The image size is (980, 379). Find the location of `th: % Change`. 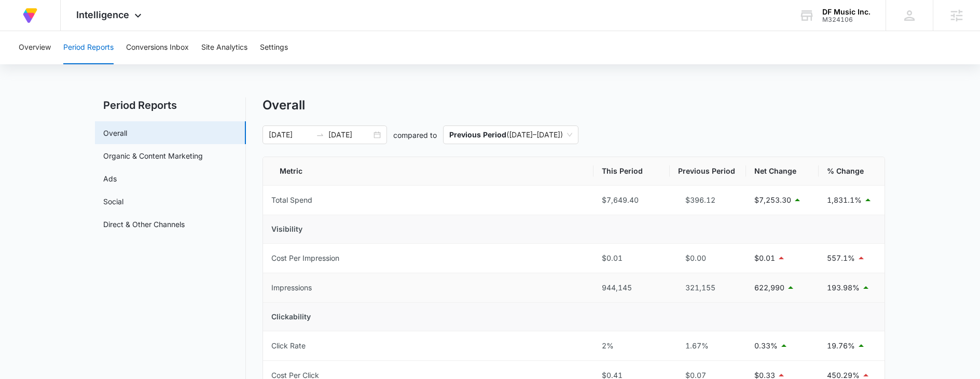

th: % Change is located at coordinates (852, 171).